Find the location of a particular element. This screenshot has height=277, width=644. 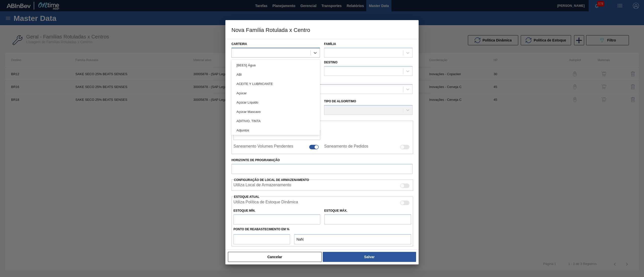

div: ADITIVO, TINTA is located at coordinates (276, 121).